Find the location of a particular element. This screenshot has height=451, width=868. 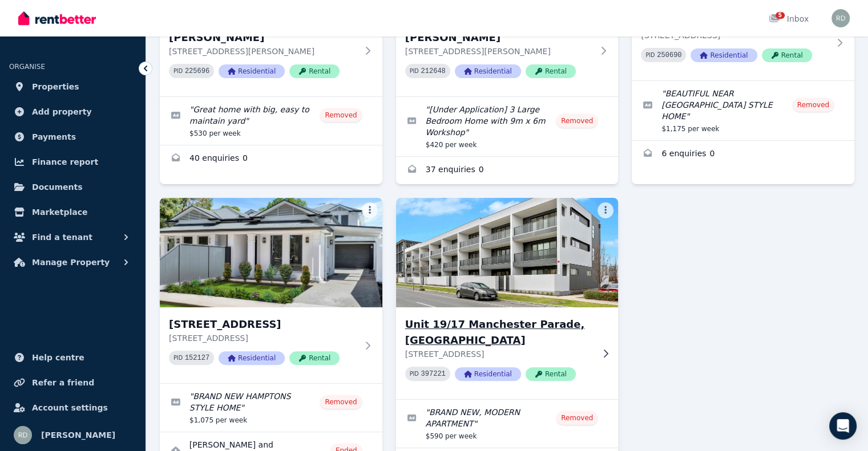

a: Account settings is located at coordinates (72, 408).